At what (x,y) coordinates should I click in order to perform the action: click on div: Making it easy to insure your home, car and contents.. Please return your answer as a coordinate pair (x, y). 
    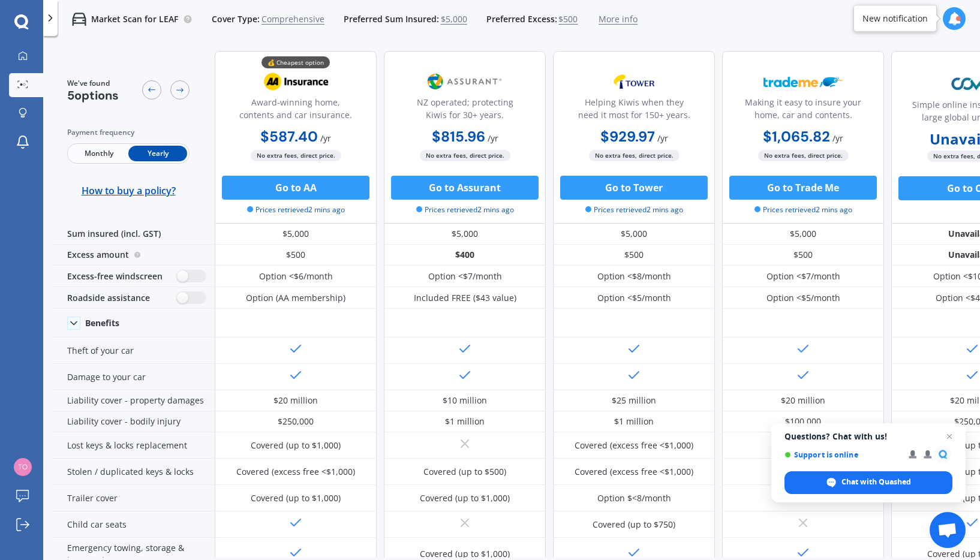
    Looking at the image, I should click on (803, 111).